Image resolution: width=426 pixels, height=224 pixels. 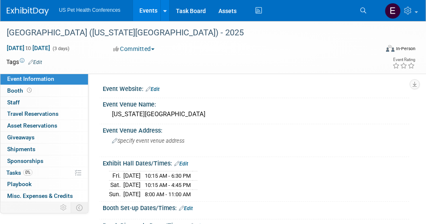 I want to click on span: 10:15 AM - 6:30 PM, so click(x=167, y=175).